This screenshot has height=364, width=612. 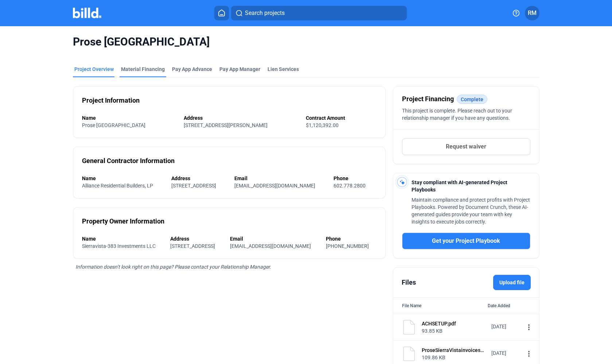 I want to click on div: Lien Services, so click(x=283, y=69).